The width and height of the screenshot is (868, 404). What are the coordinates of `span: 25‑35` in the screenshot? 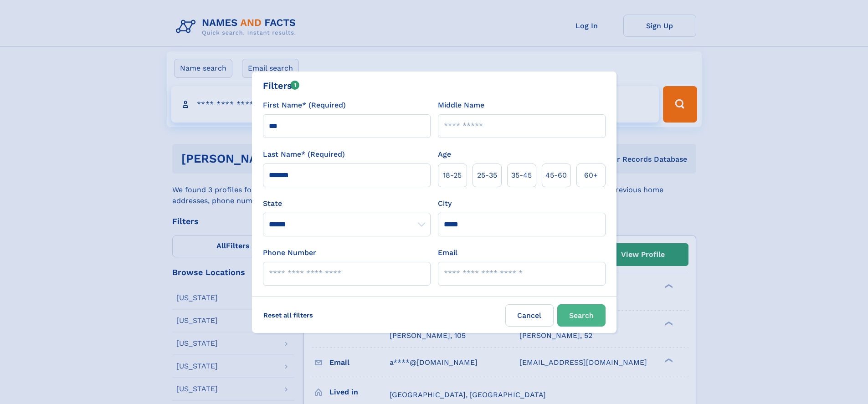 It's located at (487, 175).